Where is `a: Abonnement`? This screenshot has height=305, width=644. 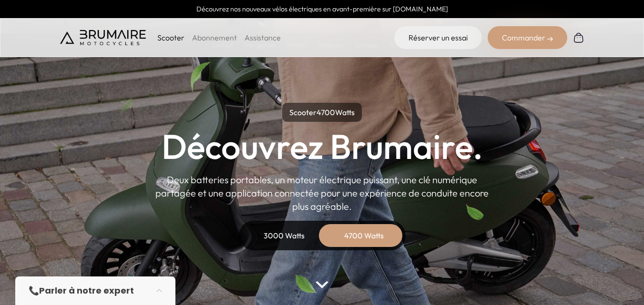 a: Abonnement is located at coordinates (214, 38).